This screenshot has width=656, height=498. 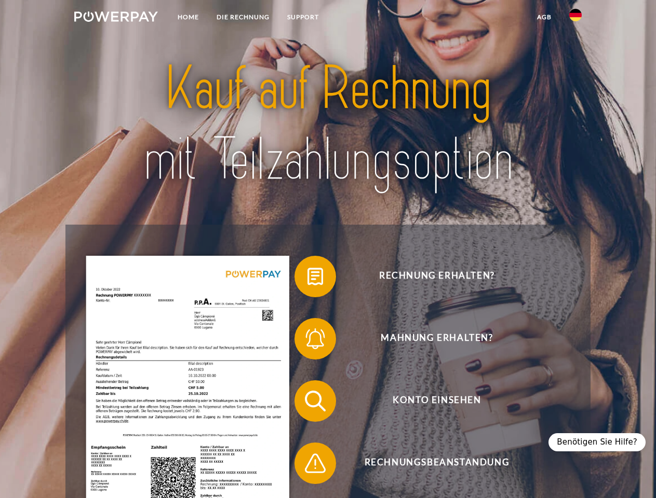 What do you see at coordinates (429, 277) in the screenshot?
I see `a: Rechnung erhalten?` at bounding box center [429, 277].